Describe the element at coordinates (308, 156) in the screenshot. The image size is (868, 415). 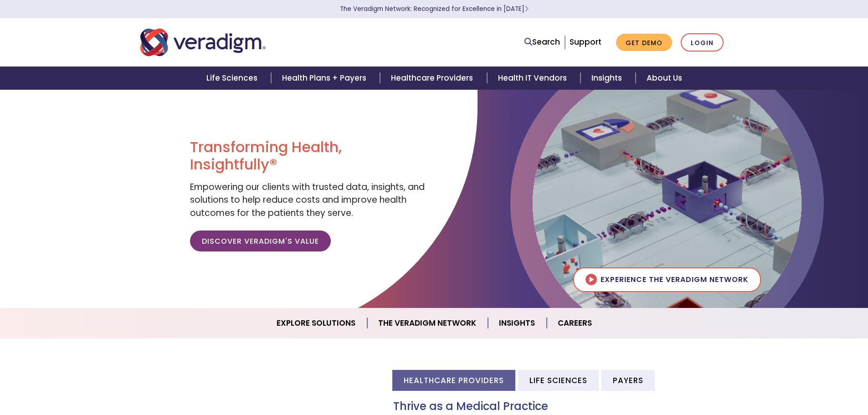
I see `h1: Transforming Health, Insightfully®` at that location.